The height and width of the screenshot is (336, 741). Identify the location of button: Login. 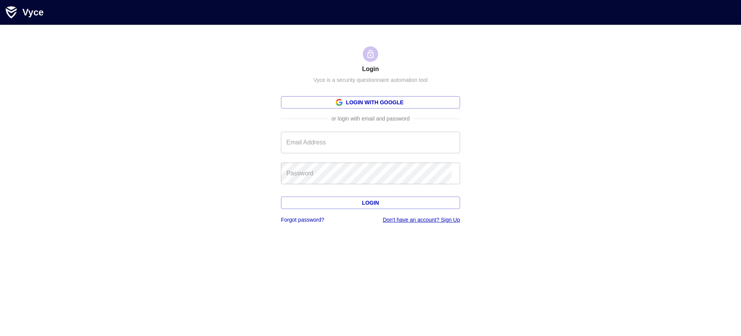
(371, 203).